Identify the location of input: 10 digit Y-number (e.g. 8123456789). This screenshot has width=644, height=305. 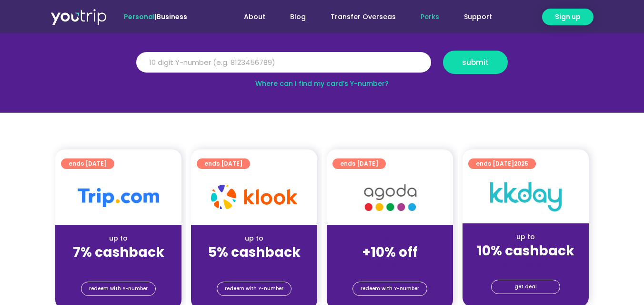
(283, 62).